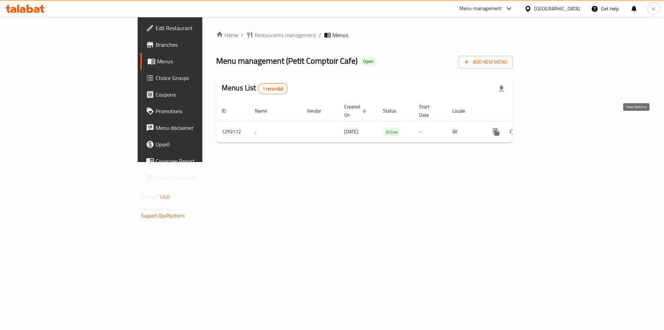 Image resolution: width=664 pixels, height=330 pixels. Describe the element at coordinates (285, 35) in the screenshot. I see `span: Restaurants management` at that location.